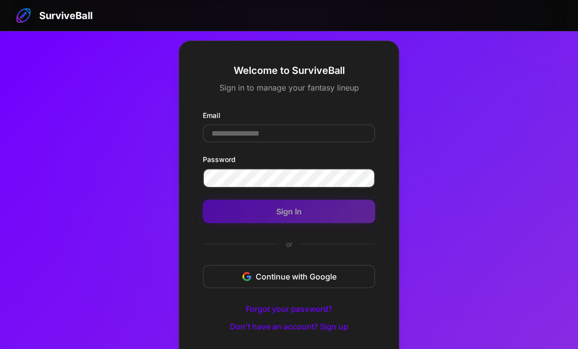  Describe the element at coordinates (289, 159) in the screenshot. I see `label: Password` at that location.